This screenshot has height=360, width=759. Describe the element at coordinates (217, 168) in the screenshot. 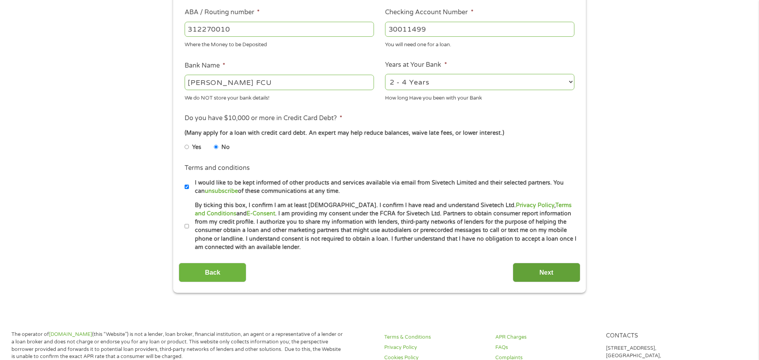

I see `label: Terms and conditions` at that location.